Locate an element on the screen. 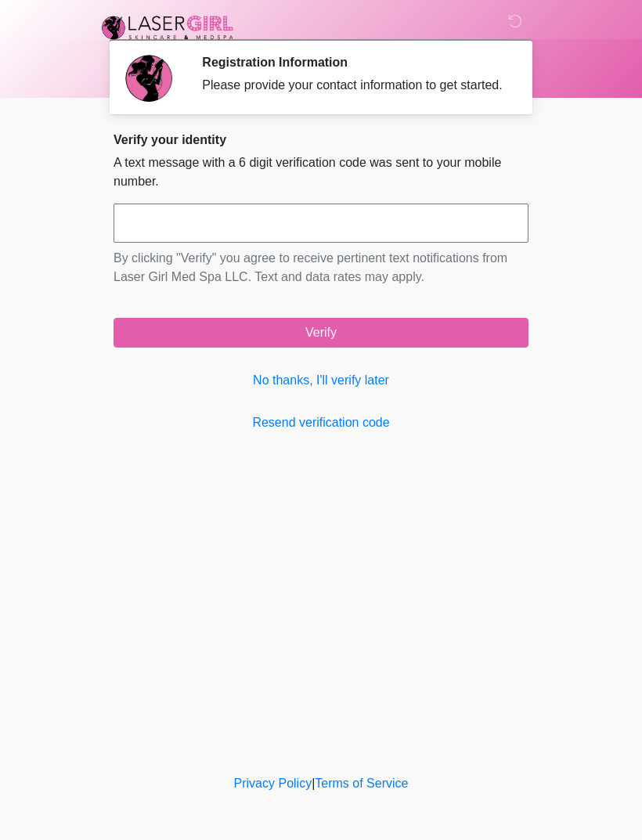 Image resolution: width=642 pixels, height=840 pixels. h2: Verify your identity is located at coordinates (321, 139).